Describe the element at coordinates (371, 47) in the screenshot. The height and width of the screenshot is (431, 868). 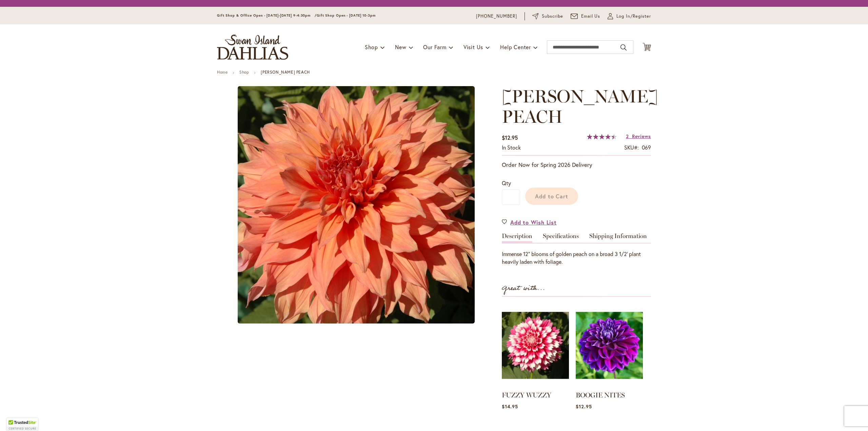
I see `span: Shop` at that location.